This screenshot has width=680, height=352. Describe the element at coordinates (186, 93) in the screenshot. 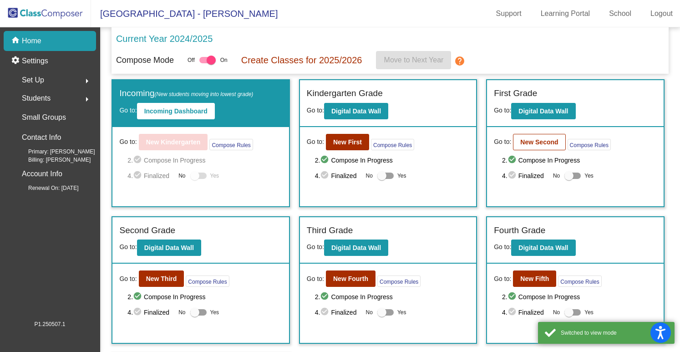

I see `label: Incoming` at that location.